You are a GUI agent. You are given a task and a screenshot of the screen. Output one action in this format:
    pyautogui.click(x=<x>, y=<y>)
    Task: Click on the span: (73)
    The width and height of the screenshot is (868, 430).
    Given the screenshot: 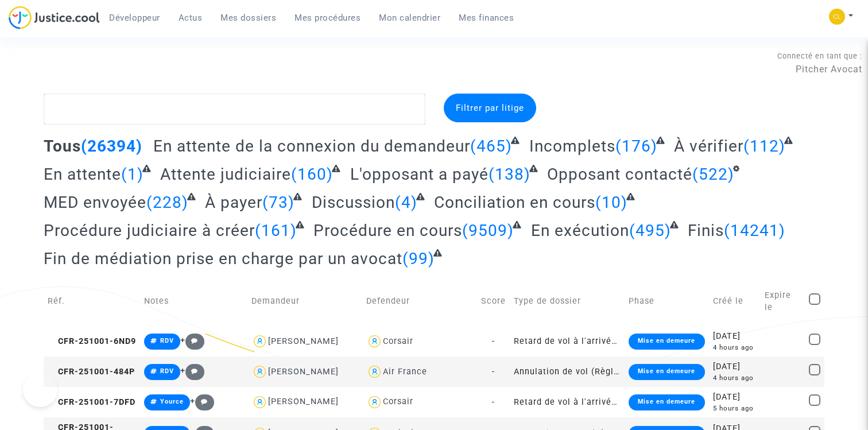 What is the action you would take?
    pyautogui.click(x=279, y=202)
    